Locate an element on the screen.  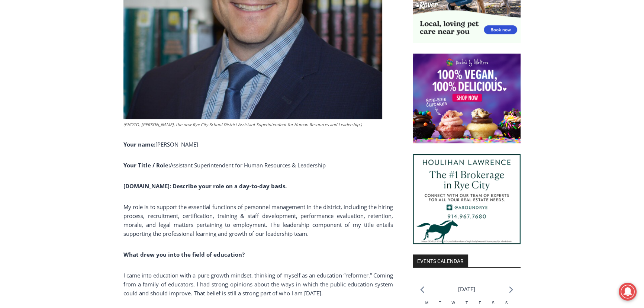
a: Previous month is located at coordinates (422, 290).